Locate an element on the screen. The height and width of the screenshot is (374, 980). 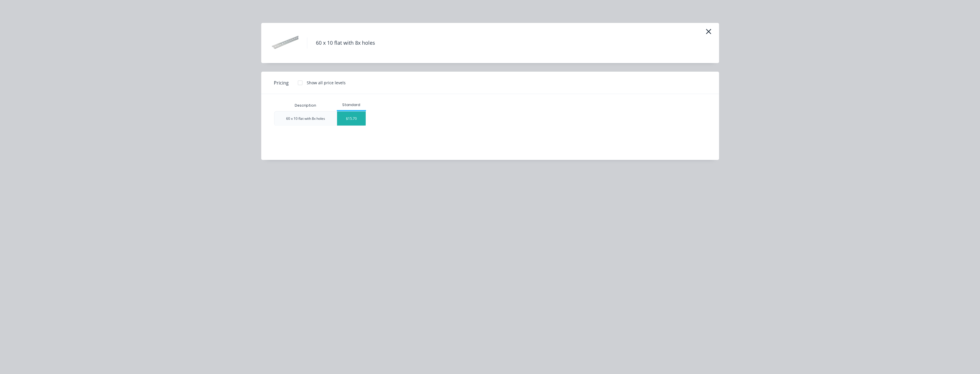
img: 60 x 10 flat with 8x holes is located at coordinates (284, 43).